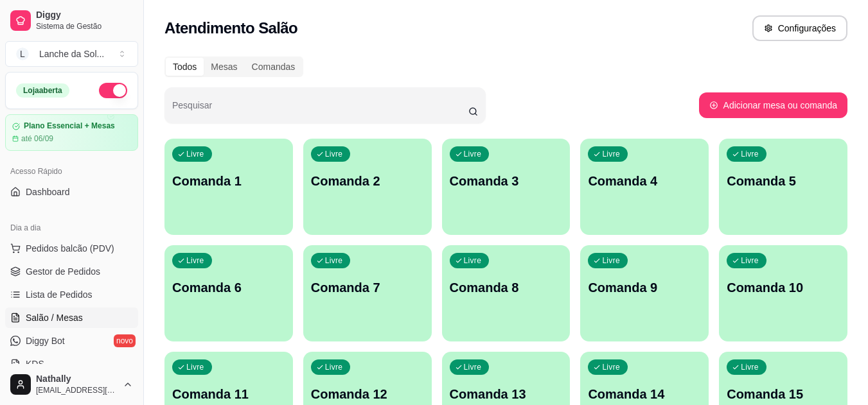  What do you see at coordinates (783, 186) in the screenshot?
I see `button: LivreComanda 5` at bounding box center [783, 186].